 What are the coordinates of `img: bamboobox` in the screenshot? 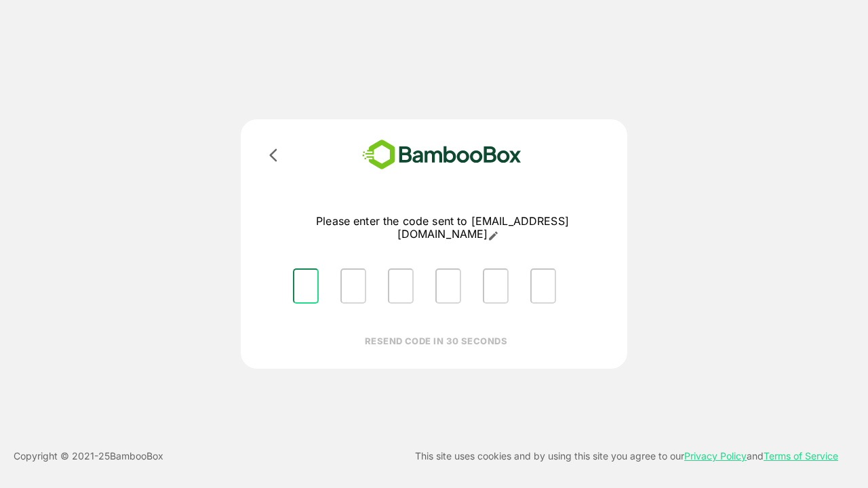 It's located at (441, 155).